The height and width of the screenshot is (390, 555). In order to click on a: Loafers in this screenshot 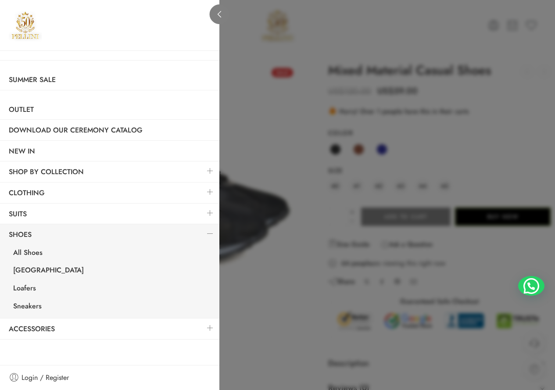, I will do `click(112, 289)`.